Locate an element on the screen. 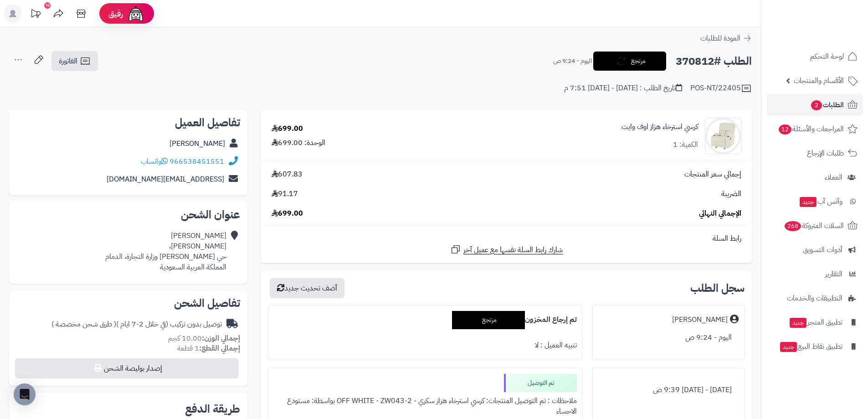 The height and width of the screenshot is (419, 868). span: العملاء is located at coordinates (834, 178).